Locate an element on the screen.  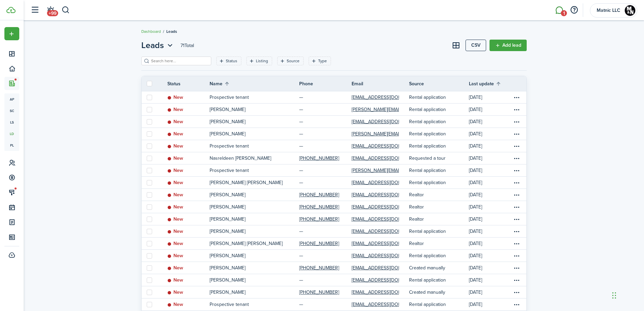
a: Requested a tour is located at coordinates (439, 158).